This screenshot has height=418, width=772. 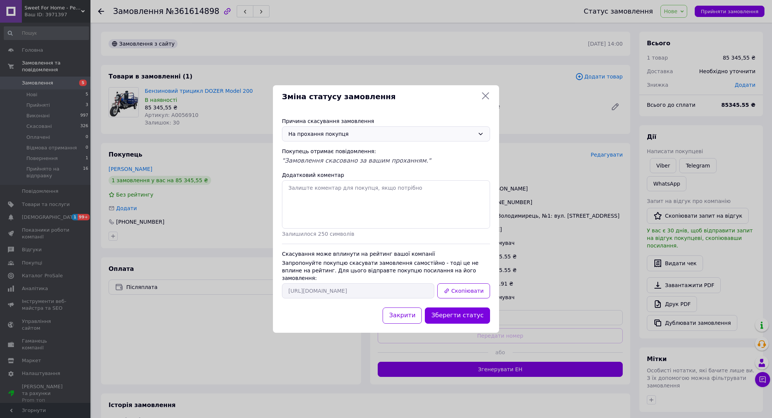 I want to click on label: Додатковий коментар, so click(x=313, y=175).